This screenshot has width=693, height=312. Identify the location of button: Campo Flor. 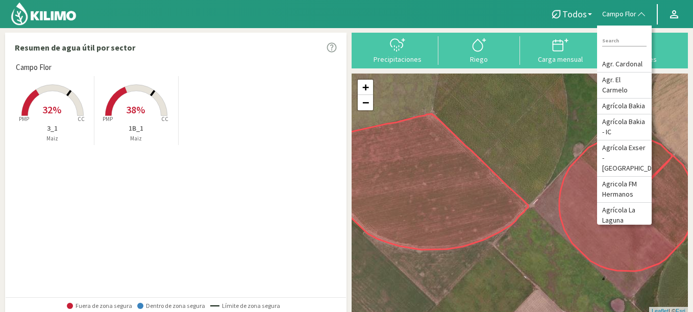
(624, 14).